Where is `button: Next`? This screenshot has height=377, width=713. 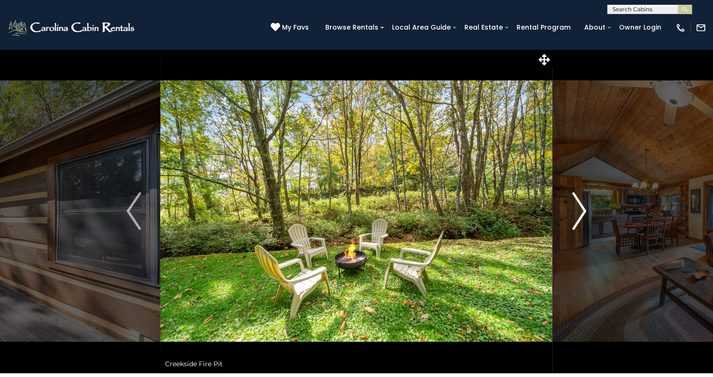 button: Next is located at coordinates (580, 211).